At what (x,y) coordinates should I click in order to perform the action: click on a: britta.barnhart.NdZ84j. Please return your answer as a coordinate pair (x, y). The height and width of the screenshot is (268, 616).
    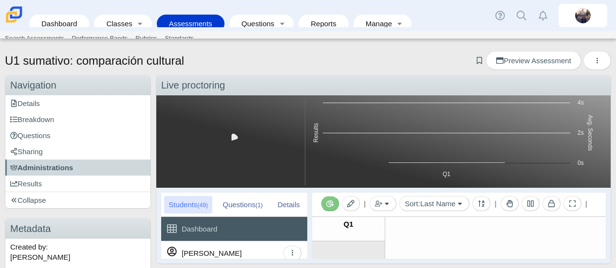
    Looking at the image, I should click on (583, 16).